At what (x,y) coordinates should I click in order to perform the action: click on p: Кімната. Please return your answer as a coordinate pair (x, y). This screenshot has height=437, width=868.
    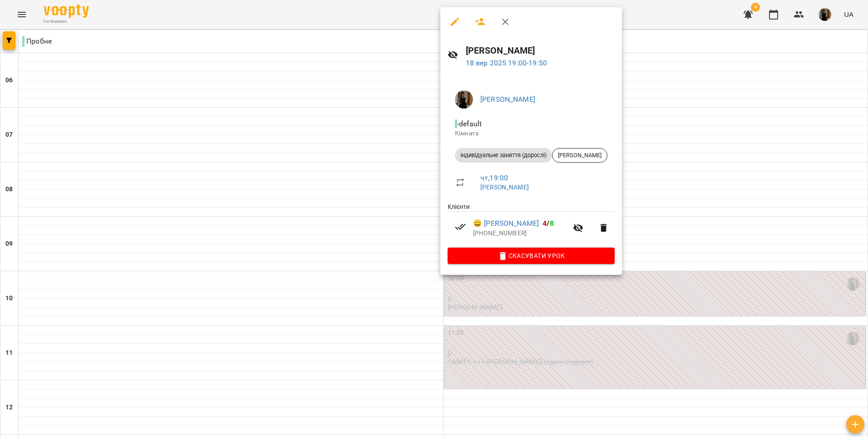
    Looking at the image, I should click on (531, 133).